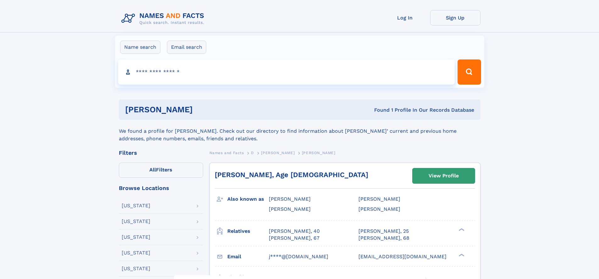 Image resolution: width=599 pixels, height=279 pixels. What do you see at coordinates (248, 257) in the screenshot?
I see `h3: Email` at bounding box center [248, 257].